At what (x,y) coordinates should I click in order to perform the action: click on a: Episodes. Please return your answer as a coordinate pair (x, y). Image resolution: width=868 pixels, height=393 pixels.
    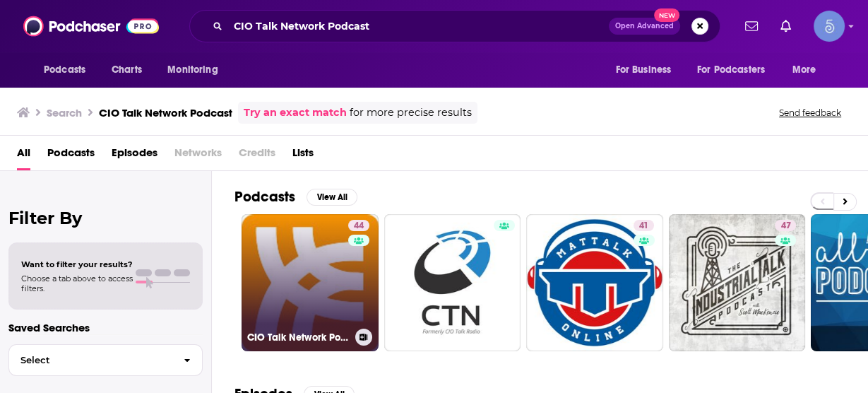
    Looking at the image, I should click on (134, 155).